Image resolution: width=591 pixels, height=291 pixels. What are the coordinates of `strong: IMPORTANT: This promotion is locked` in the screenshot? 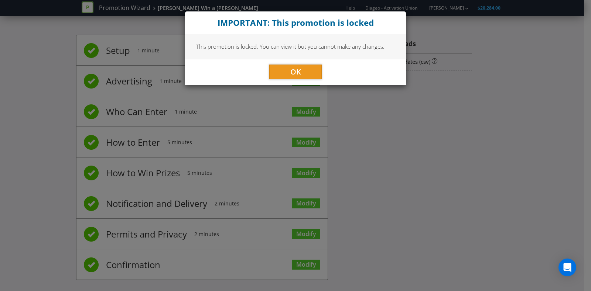 It's located at (295, 23).